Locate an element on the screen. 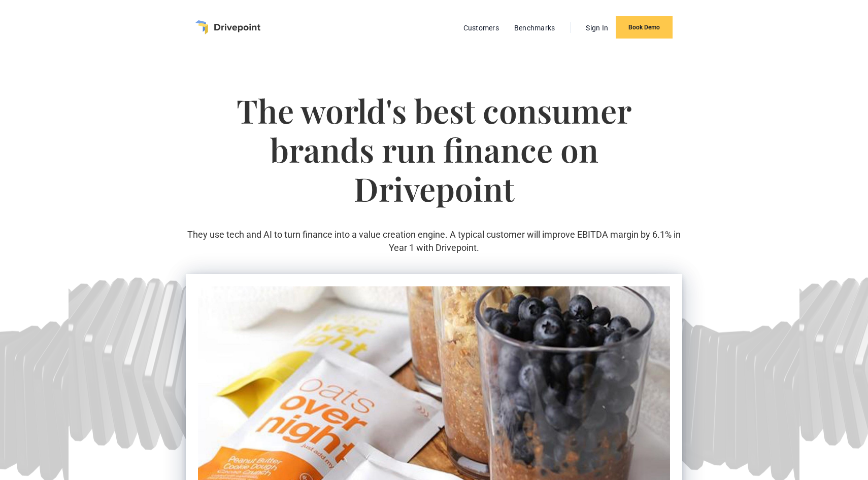 This screenshot has height=480, width=868. a: Customers is located at coordinates (481, 28).